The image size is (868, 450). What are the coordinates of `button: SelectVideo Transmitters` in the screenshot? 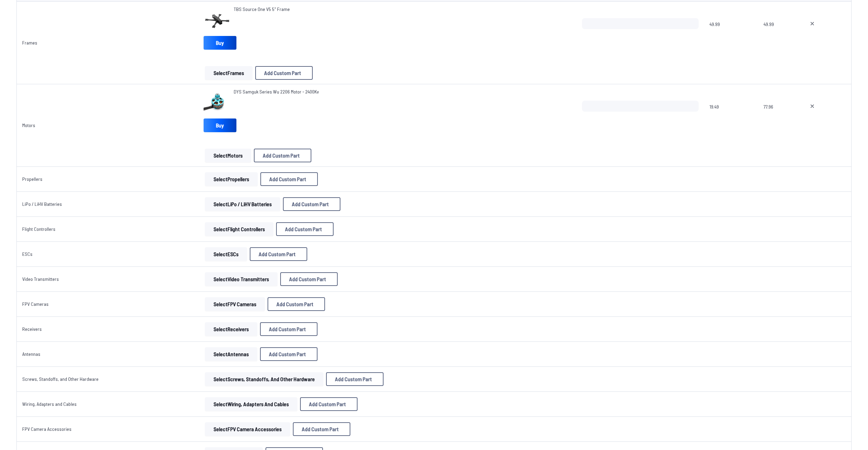 It's located at (241, 279).